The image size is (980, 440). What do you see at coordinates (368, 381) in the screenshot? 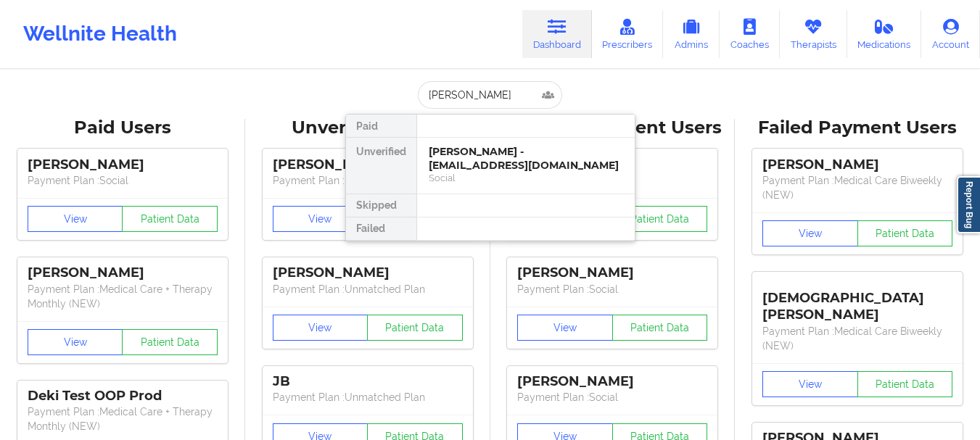
I see `div: JB` at bounding box center [368, 381].